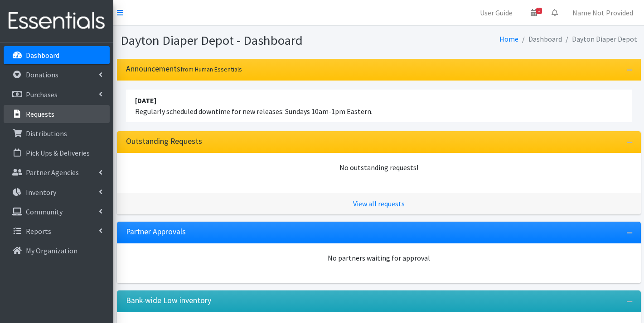  Describe the element at coordinates (534, 13) in the screenshot. I see `a: 1` at that location.